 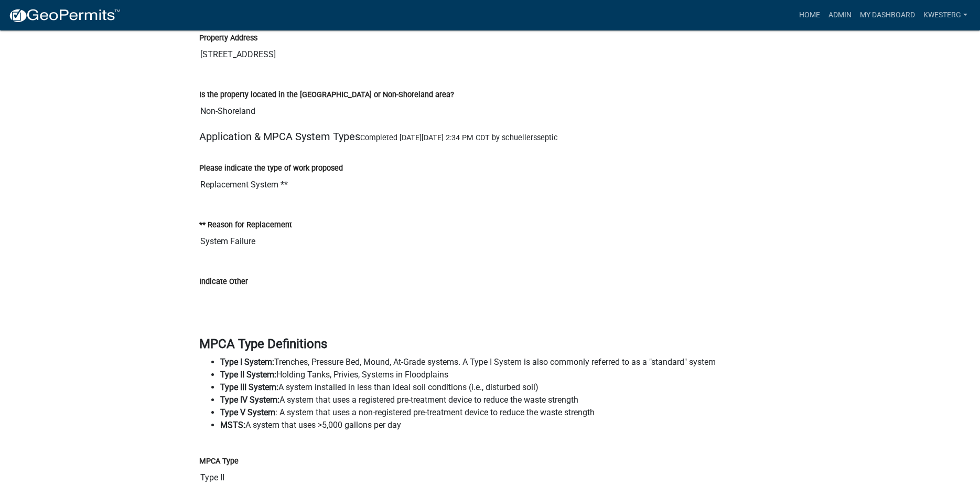 I want to click on label: Indicate Other, so click(x=223, y=282).